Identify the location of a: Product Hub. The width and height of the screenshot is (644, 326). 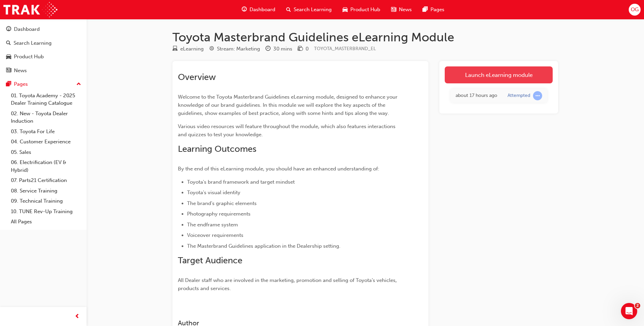
(43, 57).